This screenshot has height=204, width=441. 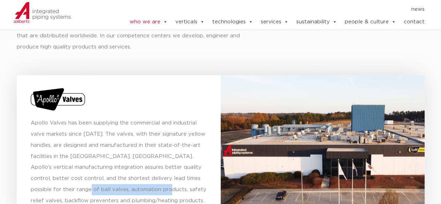 What do you see at coordinates (370, 22) in the screenshot?
I see `a: people & culture` at bounding box center [370, 22].